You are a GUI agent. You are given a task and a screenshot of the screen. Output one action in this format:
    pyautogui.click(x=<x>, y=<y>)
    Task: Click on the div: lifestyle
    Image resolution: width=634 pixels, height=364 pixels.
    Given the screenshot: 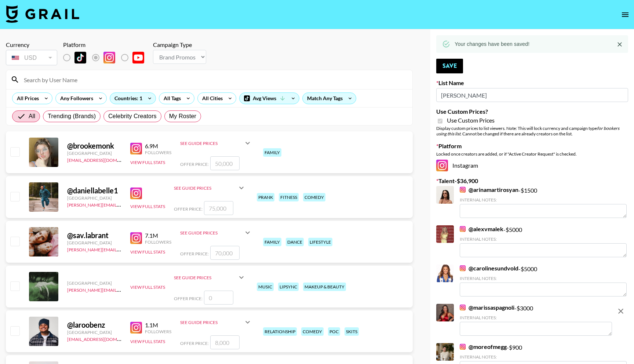 What is the action you would take?
    pyautogui.click(x=321, y=242)
    